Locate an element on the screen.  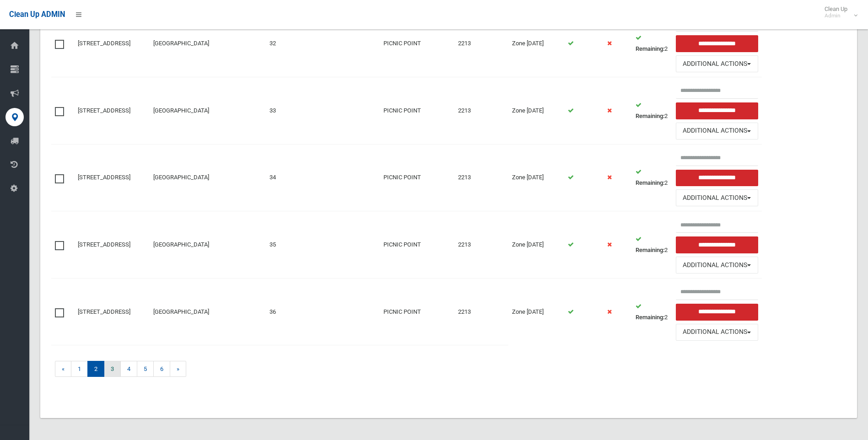
td: 34 is located at coordinates (289, 178).